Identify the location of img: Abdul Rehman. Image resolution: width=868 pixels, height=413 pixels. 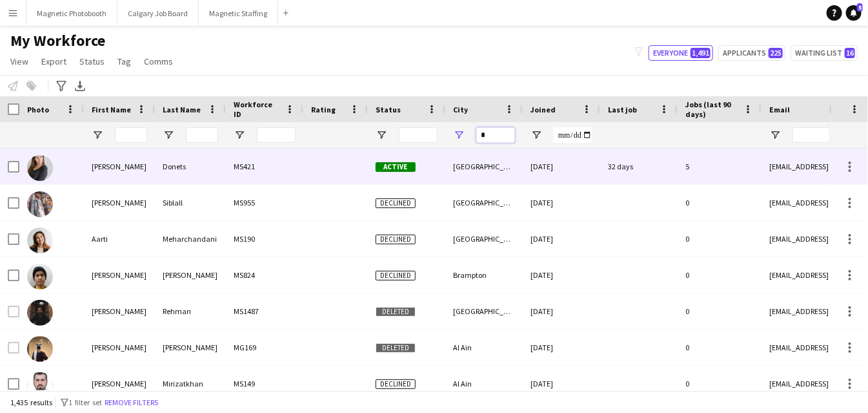
(40, 313).